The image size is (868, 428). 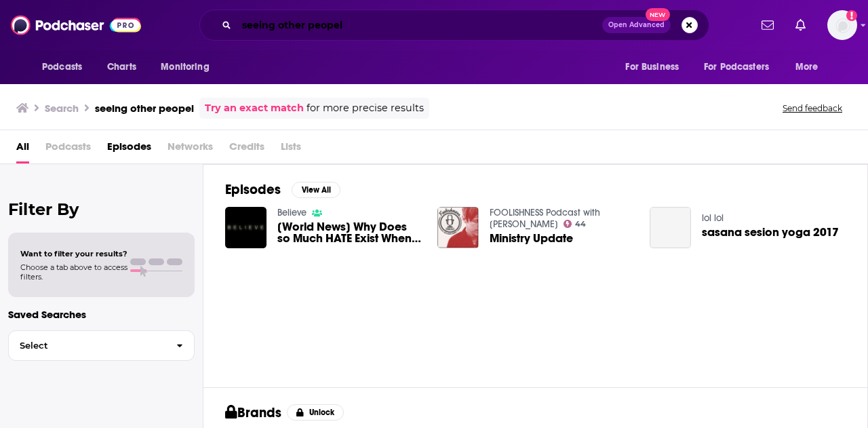 I want to click on a: Podchaser - Follow, Share and Rate Podcasts, so click(x=76, y=25).